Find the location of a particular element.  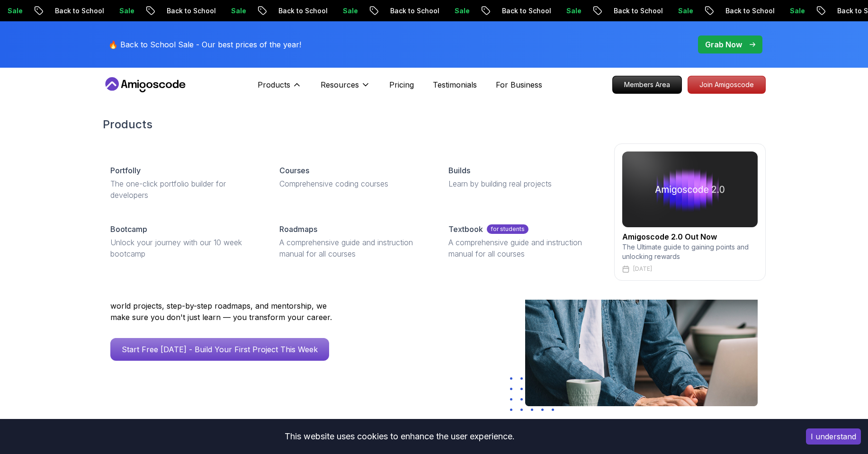

p: Portfolly is located at coordinates (125, 170).